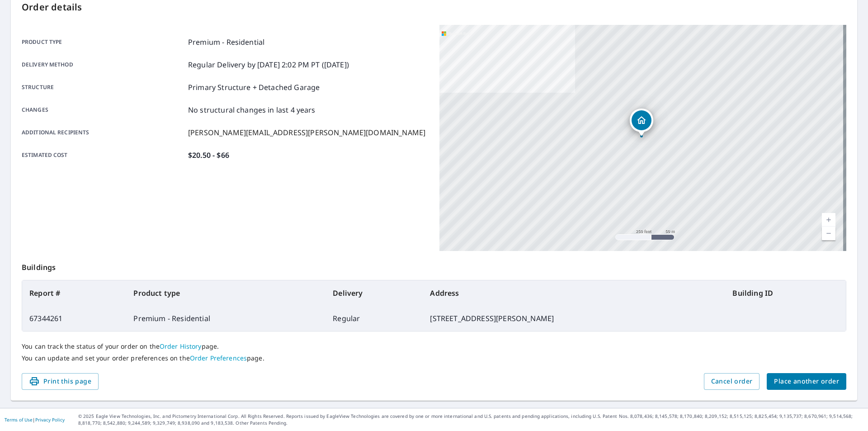 Image resolution: width=868 pixels, height=431 pixels. What do you see at coordinates (103, 132) in the screenshot?
I see `p: Additional recipients` at bounding box center [103, 132].